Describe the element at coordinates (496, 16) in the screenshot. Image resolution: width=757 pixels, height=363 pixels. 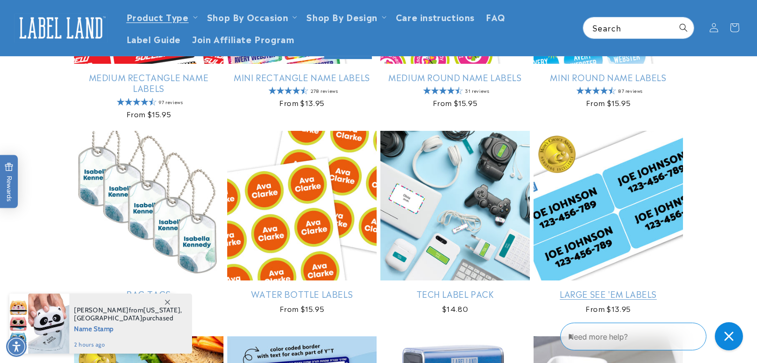
I see `a: FAQ` at that location.